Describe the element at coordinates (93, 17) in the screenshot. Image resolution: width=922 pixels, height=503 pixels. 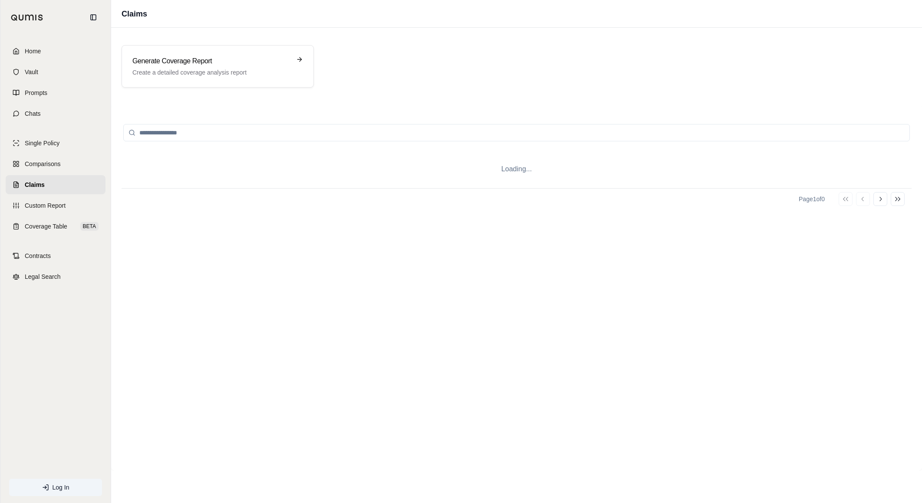
I see `button: Collapse sidebar` at that location.